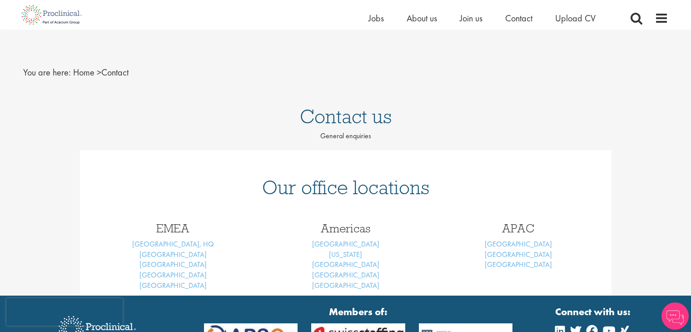 This screenshot has width=691, height=332. I want to click on h3: Americas, so click(346, 228).